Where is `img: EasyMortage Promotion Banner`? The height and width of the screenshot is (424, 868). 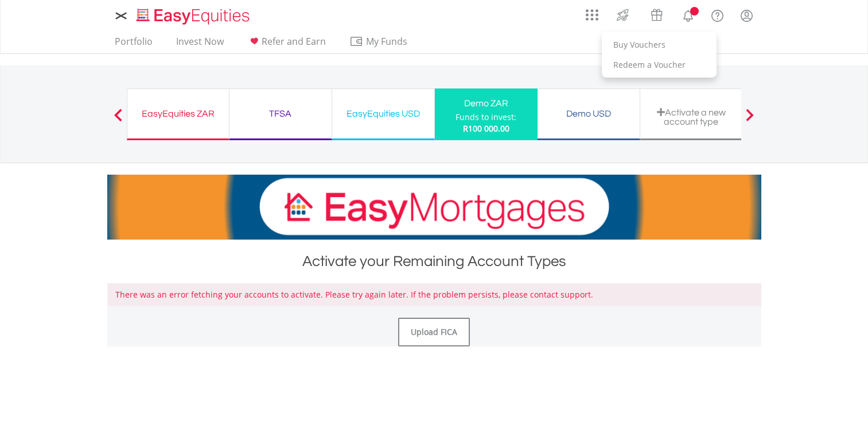 img: EasyMortage Promotion Banner is located at coordinates (434, 207).